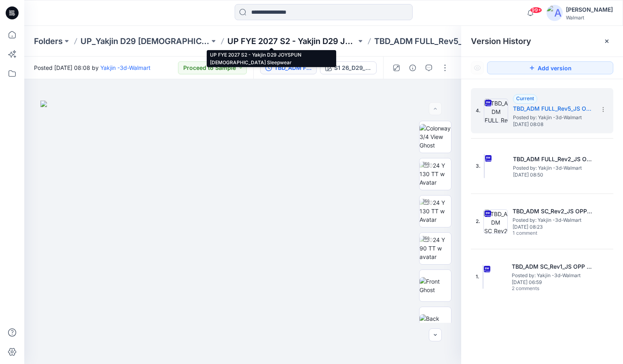 This screenshot has height=364, width=623. I want to click on div: S1 26_D29_JS_STARS v4 rptcc_CW1_CC_WM, so click(353, 68).